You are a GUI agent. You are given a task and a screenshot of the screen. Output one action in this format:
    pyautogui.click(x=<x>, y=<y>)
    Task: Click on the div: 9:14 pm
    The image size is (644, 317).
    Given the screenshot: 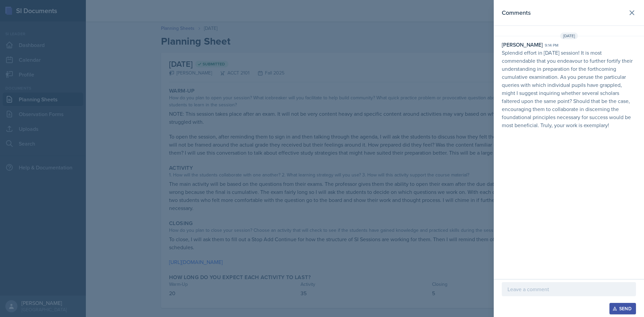 What is the action you would take?
    pyautogui.click(x=551, y=46)
    